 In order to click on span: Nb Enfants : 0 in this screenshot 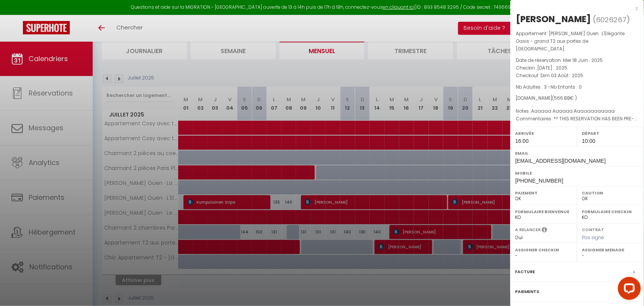, I will do `click(566, 87)`.